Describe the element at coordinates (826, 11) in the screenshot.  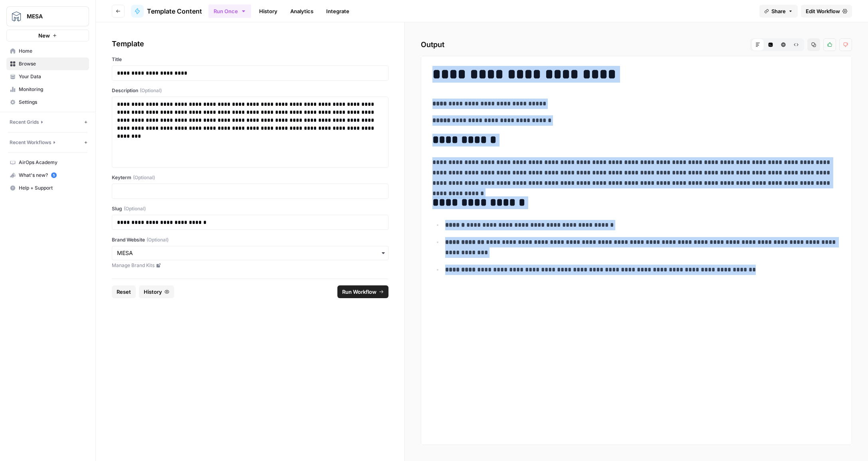
I see `a: Edit Workflow` at that location.